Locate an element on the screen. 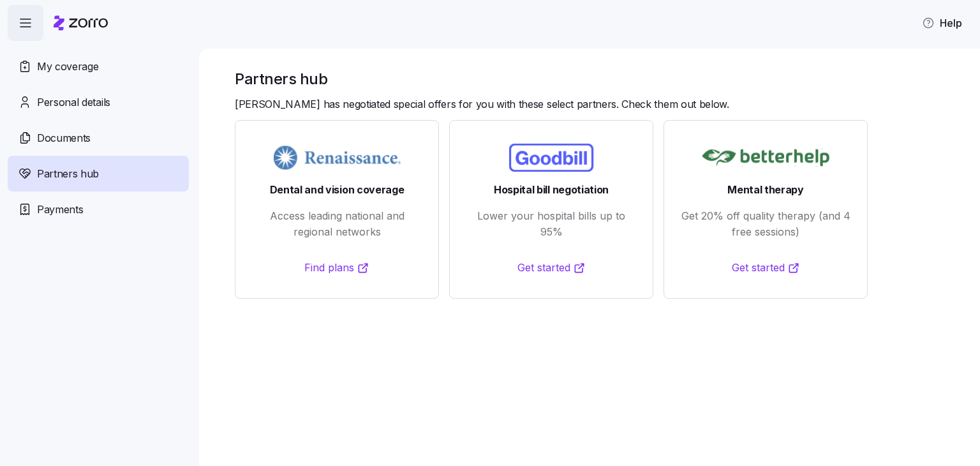 This screenshot has width=980, height=466. span: Access leading national and regional networks is located at coordinates (337, 224).